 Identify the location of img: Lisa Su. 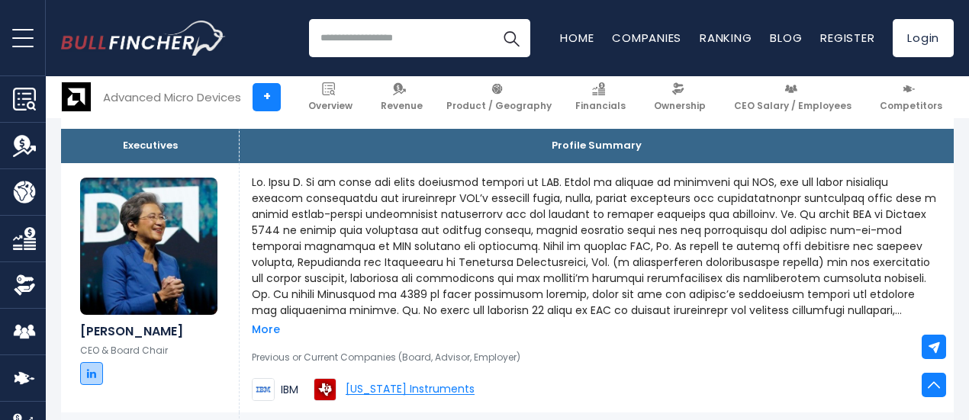
(149, 246).